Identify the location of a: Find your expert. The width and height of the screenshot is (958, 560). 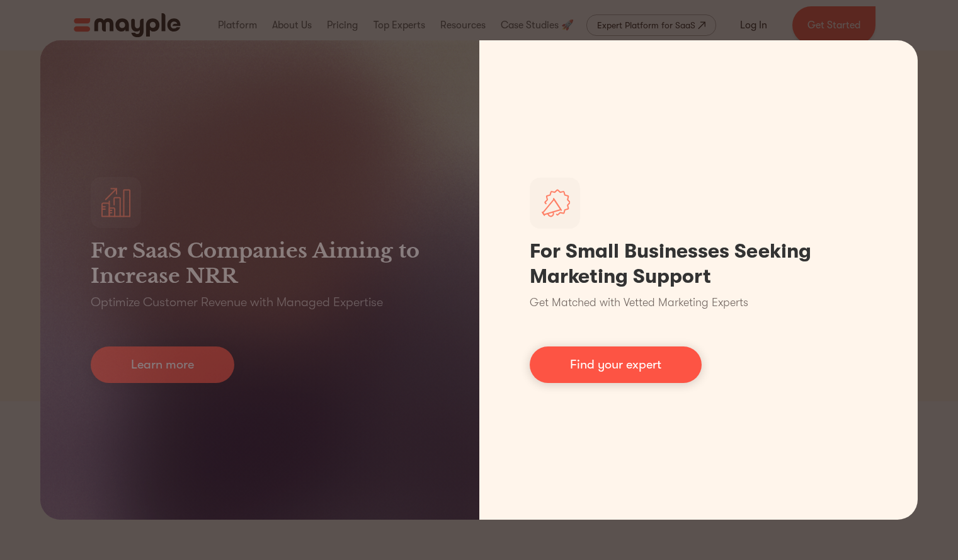
(616, 365).